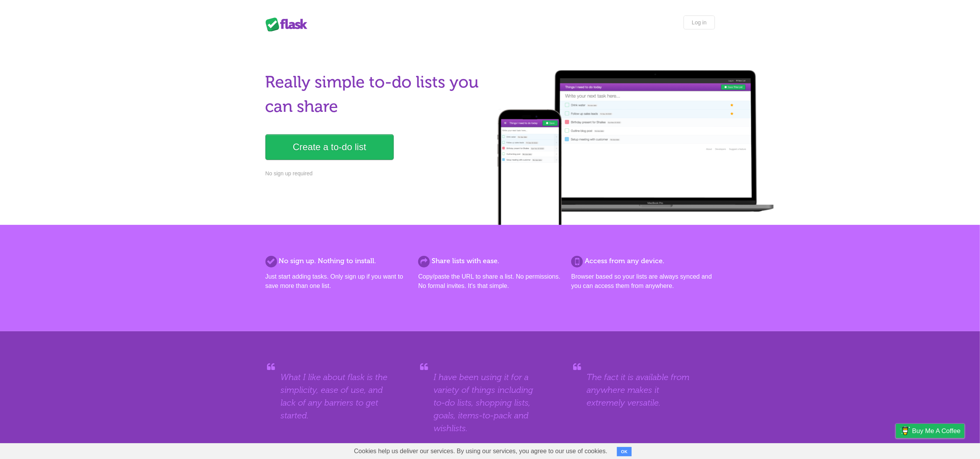 Image resolution: width=980 pixels, height=459 pixels. Describe the element at coordinates (337, 396) in the screenshot. I see `blockquote: What I like about flask is the simplicity, ease of use, and lack of any barriers to get started.` at that location.